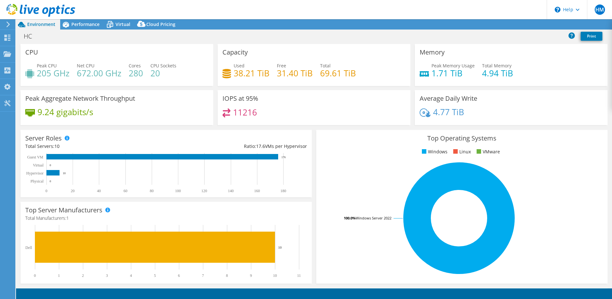 This screenshot has width=612, height=299. What do you see at coordinates (462, 152) in the screenshot?
I see `li: Linux` at bounding box center [462, 152].